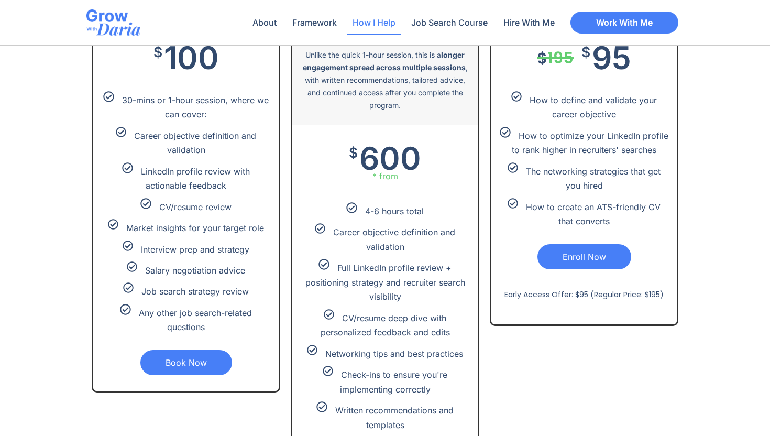 This screenshot has width=770, height=436. What do you see at coordinates (265, 23) in the screenshot?
I see `a: About` at bounding box center [265, 23].